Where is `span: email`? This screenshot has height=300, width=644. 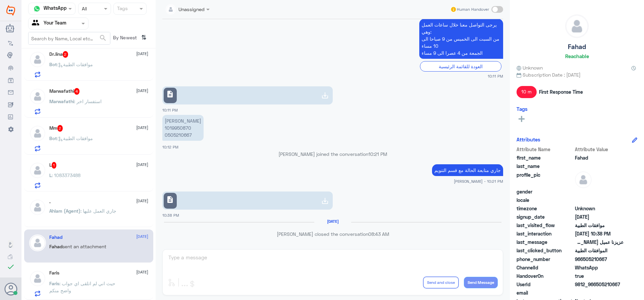 span: email is located at coordinates (545, 292).